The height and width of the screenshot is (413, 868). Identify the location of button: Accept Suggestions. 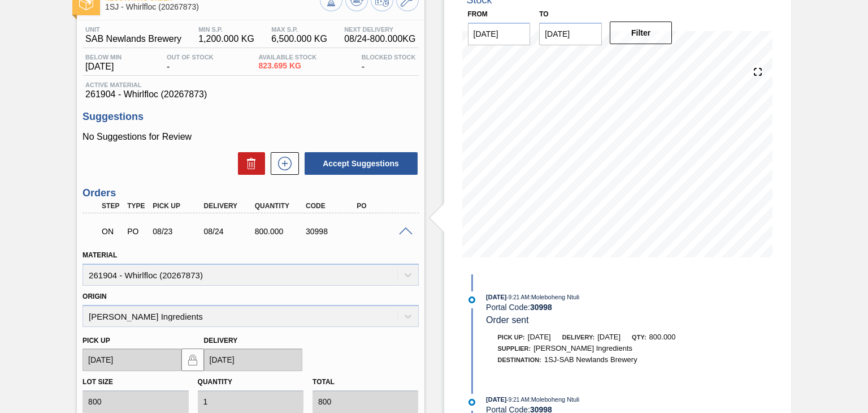
(361, 163).